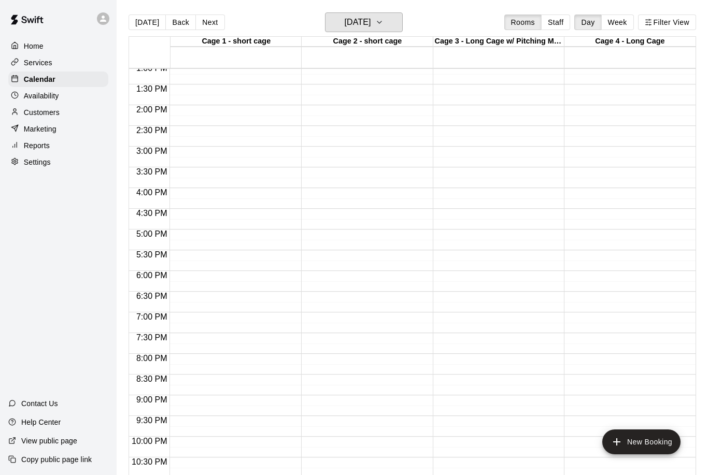  Describe the element at coordinates (41, 422) in the screenshot. I see `p: Help Center` at that location.